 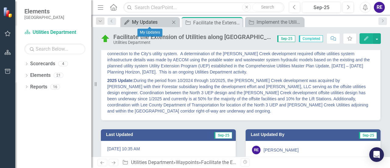 What do you see at coordinates (291, 134) in the screenshot?
I see `h3: Last Updated By` at bounding box center [291, 134].